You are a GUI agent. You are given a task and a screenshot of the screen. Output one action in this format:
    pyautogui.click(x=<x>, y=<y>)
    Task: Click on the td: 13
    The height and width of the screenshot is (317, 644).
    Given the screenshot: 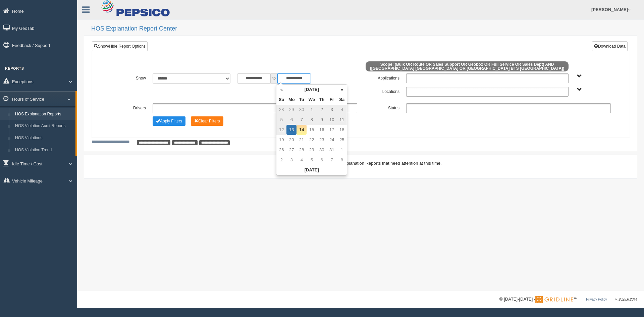 What is the action you would take?
    pyautogui.click(x=292, y=130)
    